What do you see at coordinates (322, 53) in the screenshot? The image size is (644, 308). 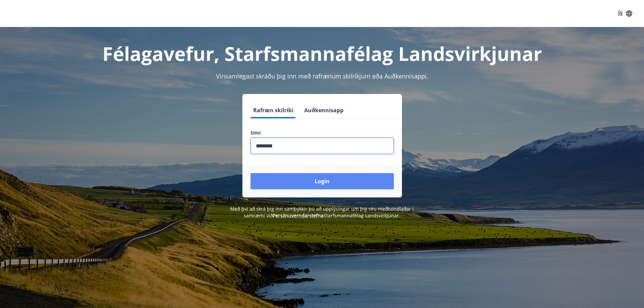 I see `h1: Félagavefur, Starfsmannafélag Landsvirkjunar` at bounding box center [322, 53].